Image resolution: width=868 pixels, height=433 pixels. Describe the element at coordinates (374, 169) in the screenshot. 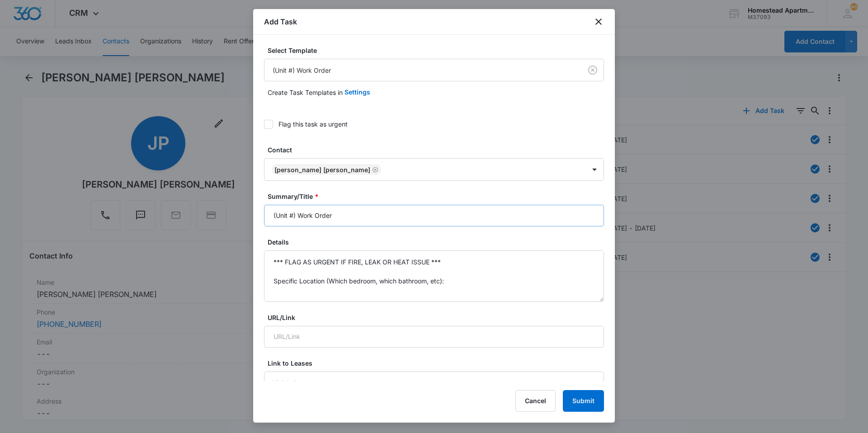

I see `div: Remove Jose Perez Jasmin Santillan` at that location.